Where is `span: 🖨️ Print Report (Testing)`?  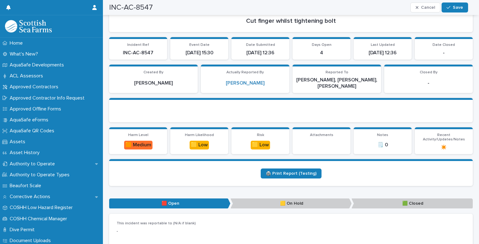 span: 🖨️ Print Report (Testing) is located at coordinates (291, 173).